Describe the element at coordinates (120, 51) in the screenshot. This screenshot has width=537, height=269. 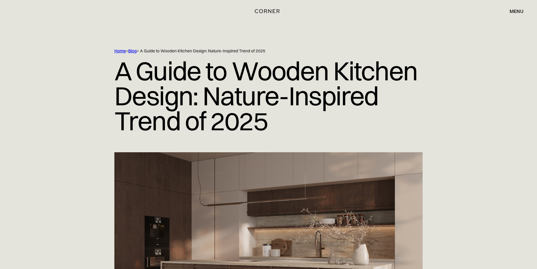
I see `a: Home` at that location.